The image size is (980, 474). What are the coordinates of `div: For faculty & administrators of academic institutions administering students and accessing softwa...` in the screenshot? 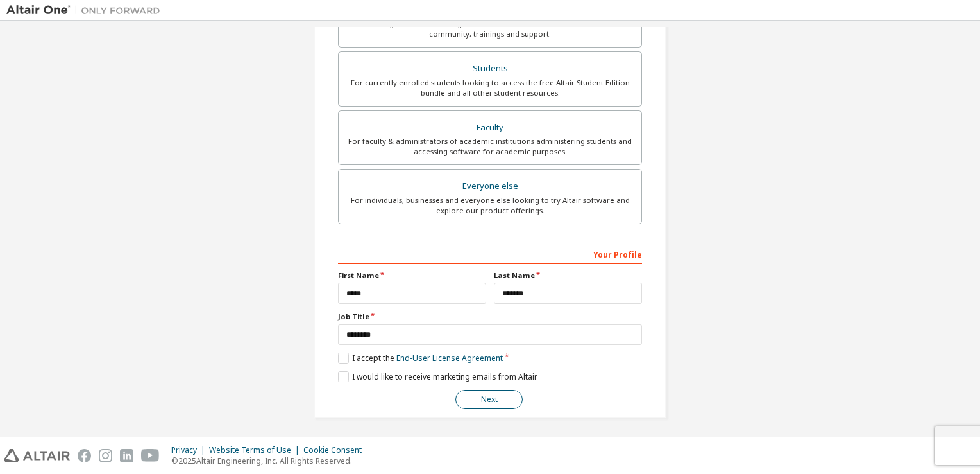 It's located at (490, 146).